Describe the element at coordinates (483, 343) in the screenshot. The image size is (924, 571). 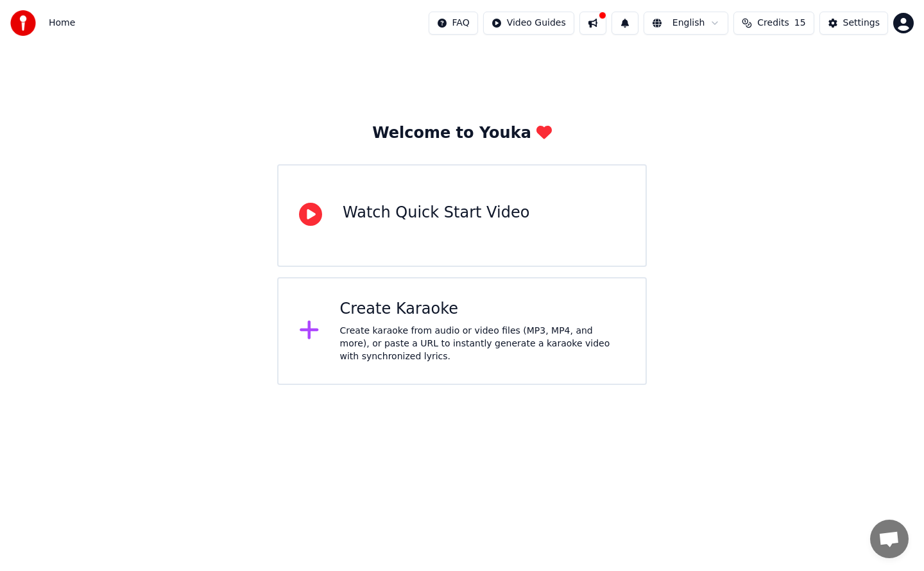
I see `div: Create karaoke from audio or video files (MP3, MP4, and more), or paste a URL to instantly genera...` at that location.